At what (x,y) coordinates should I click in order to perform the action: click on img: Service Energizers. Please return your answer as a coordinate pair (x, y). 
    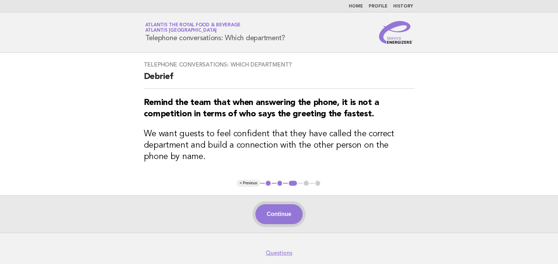
    Looking at the image, I should click on (396, 32).